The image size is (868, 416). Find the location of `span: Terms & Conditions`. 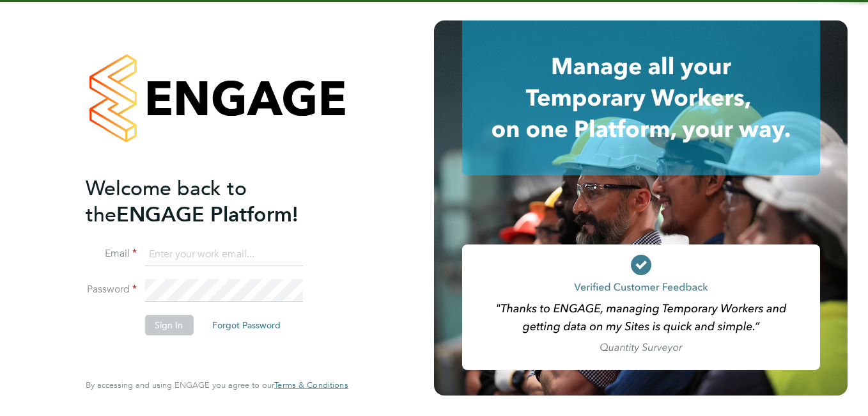

span: Terms & Conditions is located at coordinates (311, 384).